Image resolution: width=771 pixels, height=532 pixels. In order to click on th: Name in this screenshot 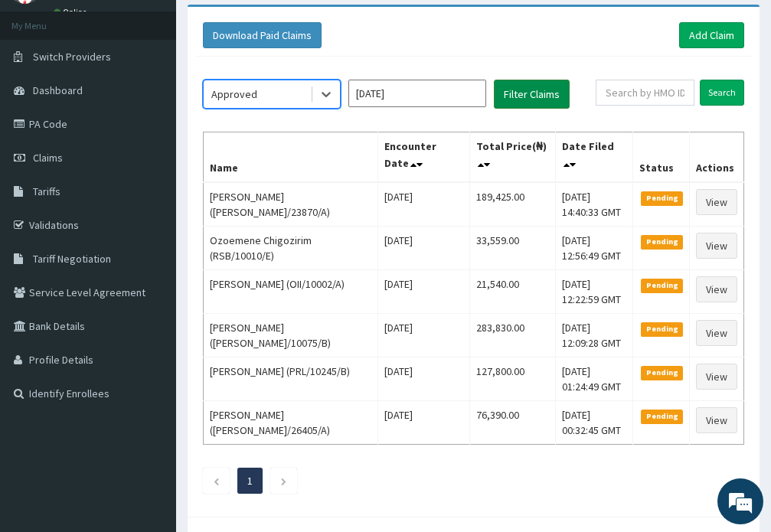, I will do `click(291, 158)`.